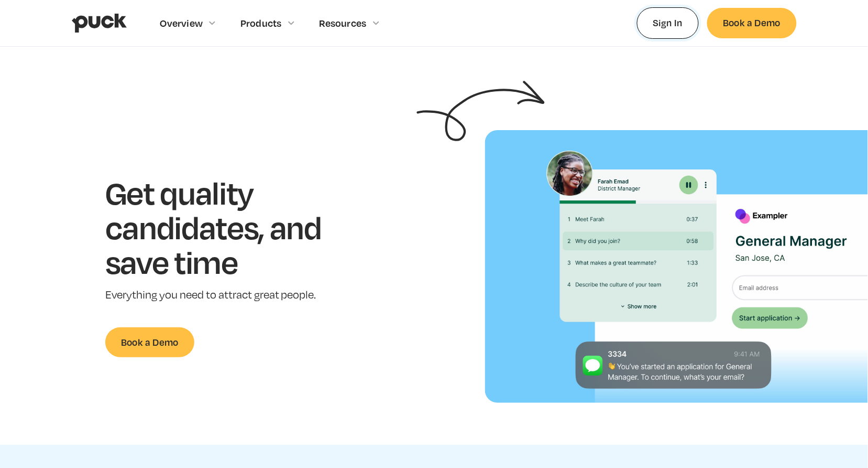 The width and height of the screenshot is (868, 468). I want to click on div: Resources, so click(343, 23).